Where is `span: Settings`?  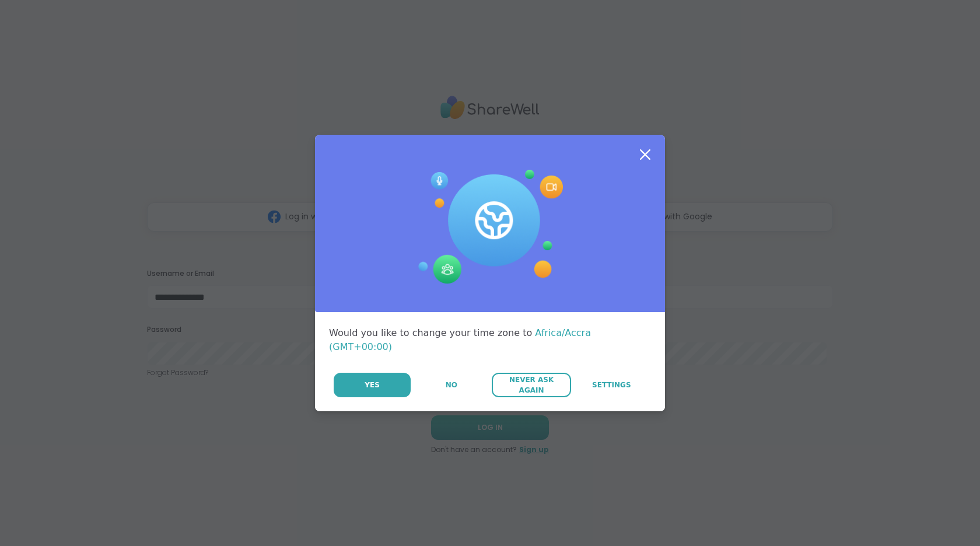 span: Settings is located at coordinates (611, 385).